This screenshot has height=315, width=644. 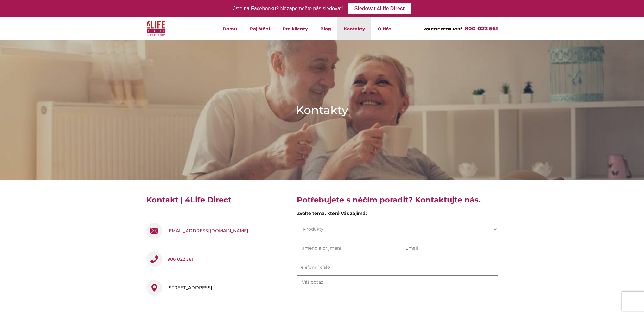 What do you see at coordinates (397, 202) in the screenshot?
I see `h4: Potřebujete s něčím poradit? Kontaktujte nás.` at bounding box center [397, 202].